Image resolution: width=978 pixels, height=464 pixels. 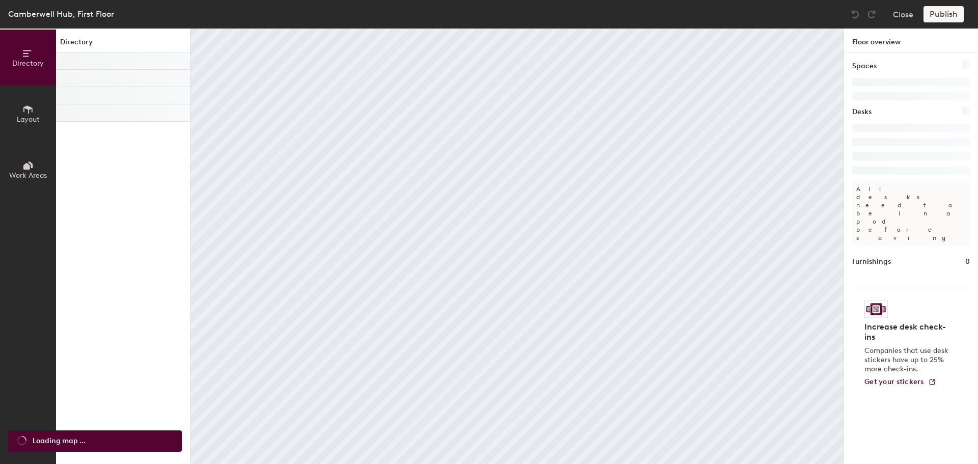 I want to click on a: Get your stickers, so click(x=900, y=382).